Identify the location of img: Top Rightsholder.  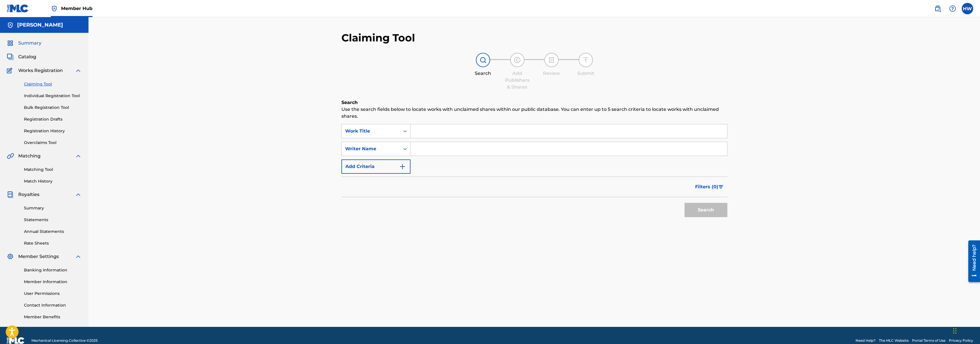
(54, 9).